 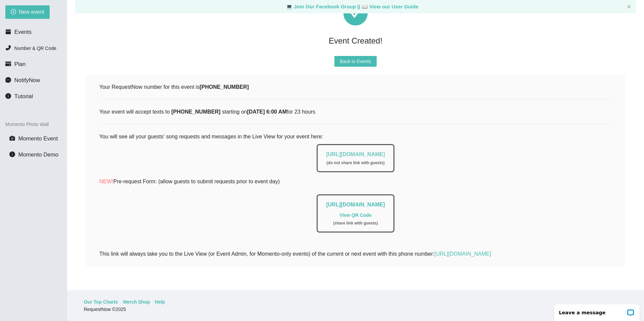 I want to click on button: Open LiveChat chat widget, so click(x=81, y=13).